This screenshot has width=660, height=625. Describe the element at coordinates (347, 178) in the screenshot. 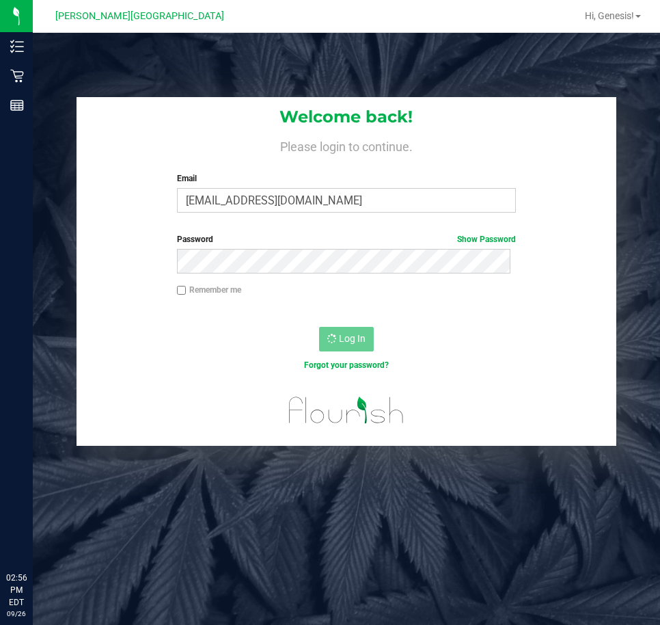

I see `label: Email` at that location.